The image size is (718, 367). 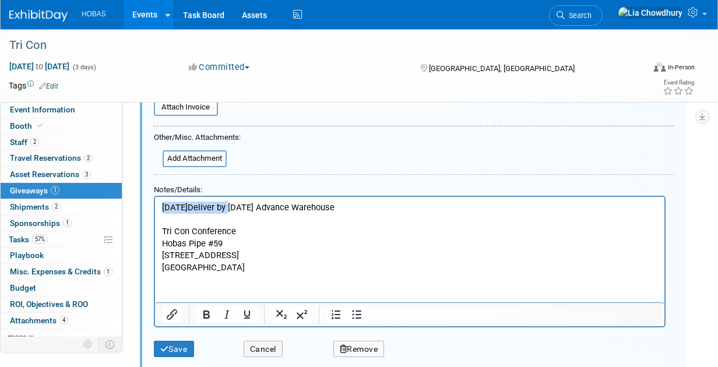 What do you see at coordinates (263, 349) in the screenshot?
I see `button: Cancel` at bounding box center [263, 349].